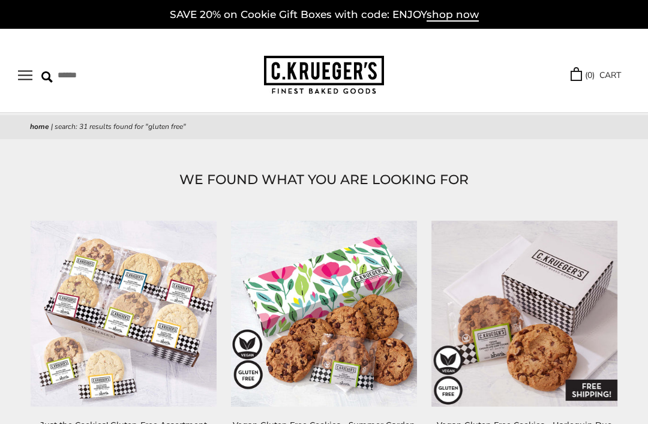  What do you see at coordinates (324, 314) in the screenshot?
I see `img: Vegan Gluten Free Cookies - Summer Garden Half Dozen Sampler` at bounding box center [324, 314].